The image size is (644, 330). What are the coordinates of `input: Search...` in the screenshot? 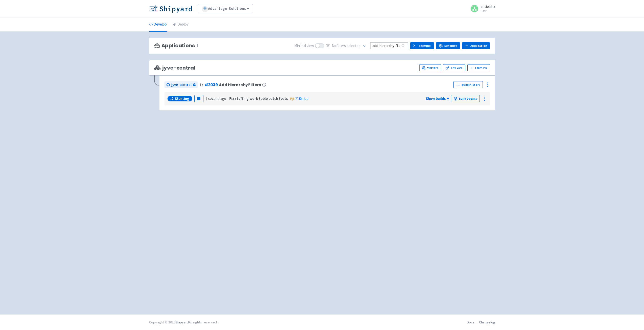 It's located at (389, 45).